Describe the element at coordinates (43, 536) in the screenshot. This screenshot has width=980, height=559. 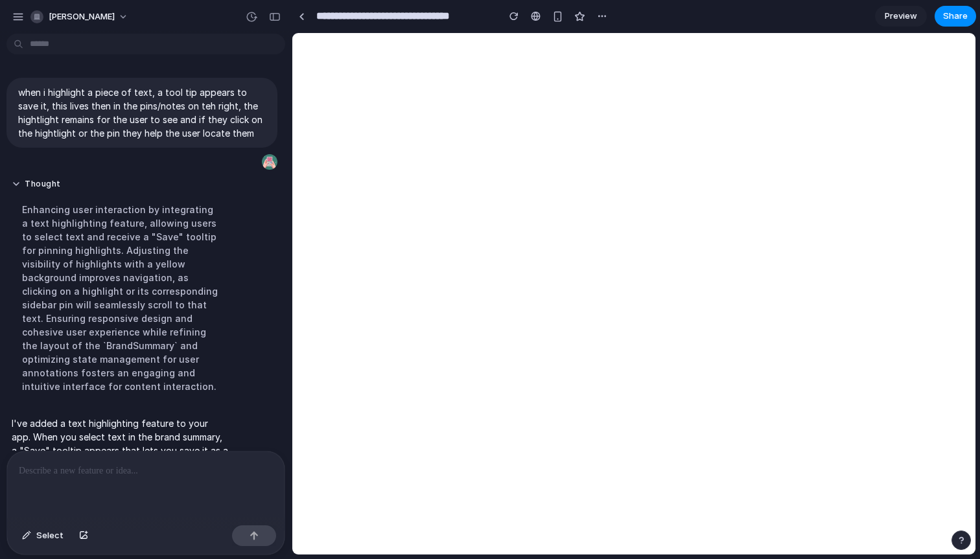
I see `button: Select` at that location.